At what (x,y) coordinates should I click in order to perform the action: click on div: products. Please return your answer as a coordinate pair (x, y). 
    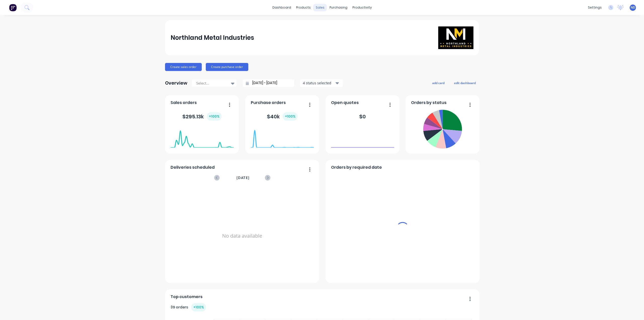
    Looking at the image, I should click on (303, 7).